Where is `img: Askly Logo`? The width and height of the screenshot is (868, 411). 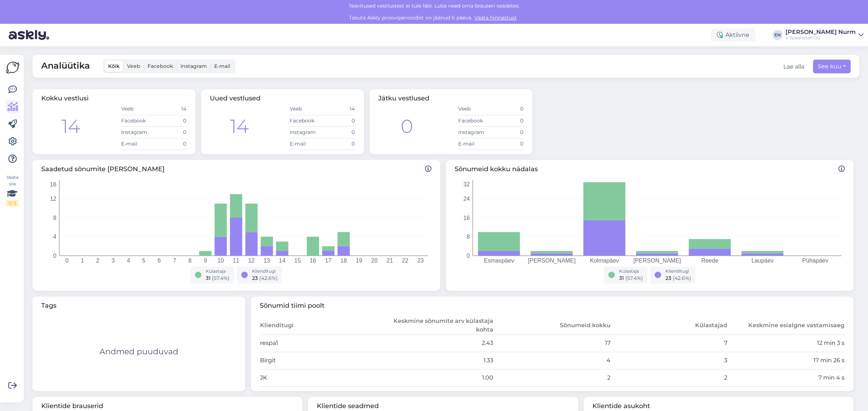
img: Askly Logo is located at coordinates (13, 68).